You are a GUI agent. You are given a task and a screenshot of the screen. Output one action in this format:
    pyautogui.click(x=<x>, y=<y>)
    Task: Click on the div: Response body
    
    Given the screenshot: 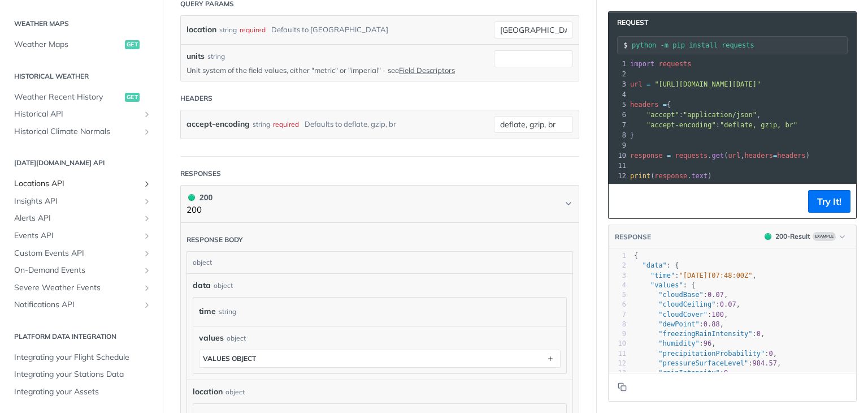 What is the action you would take?
    pyautogui.click(x=215, y=240)
    